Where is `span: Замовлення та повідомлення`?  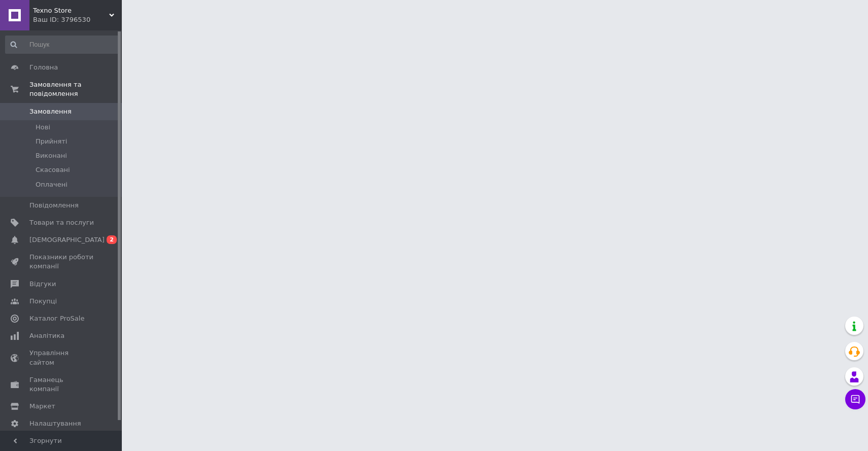
span: Замовлення та повідомлення is located at coordinates (76, 89).